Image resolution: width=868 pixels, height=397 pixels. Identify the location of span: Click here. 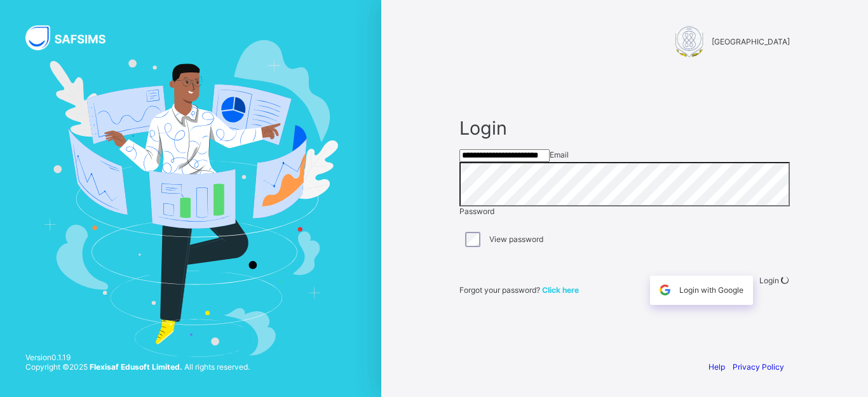
(560, 290).